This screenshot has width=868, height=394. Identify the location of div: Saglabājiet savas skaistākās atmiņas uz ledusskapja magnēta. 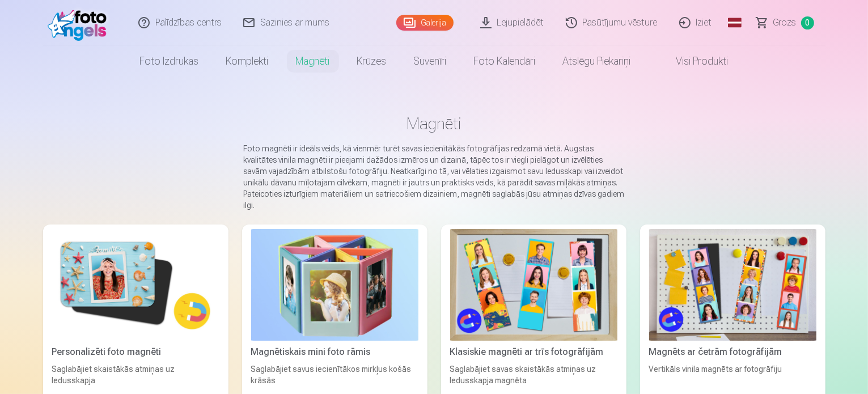
(533, 375).